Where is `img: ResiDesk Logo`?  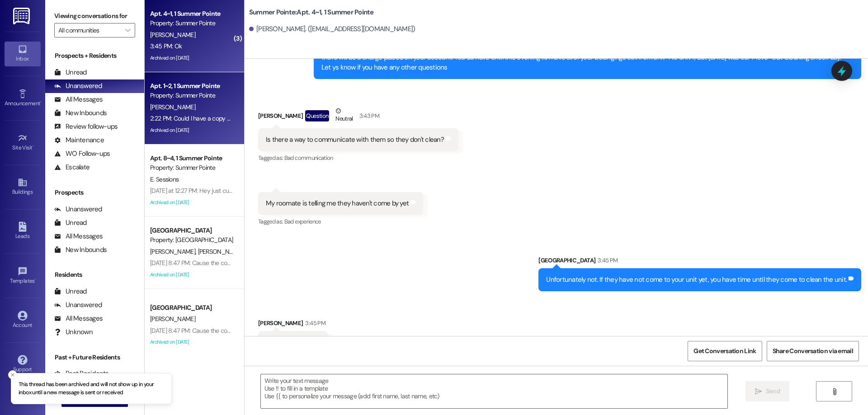 img: ResiDesk Logo is located at coordinates (22, 16).